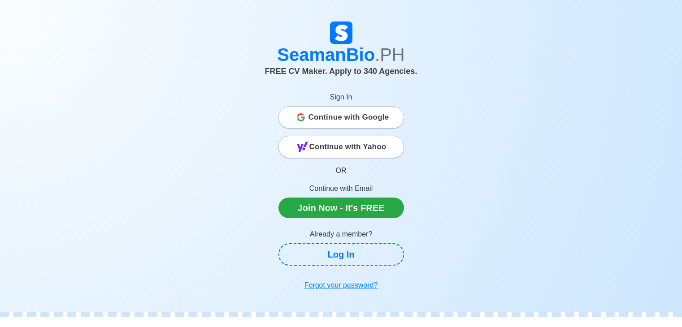 This screenshot has height=327, width=682. Describe the element at coordinates (341, 147) in the screenshot. I see `button: Continue with Yahoo` at that location.